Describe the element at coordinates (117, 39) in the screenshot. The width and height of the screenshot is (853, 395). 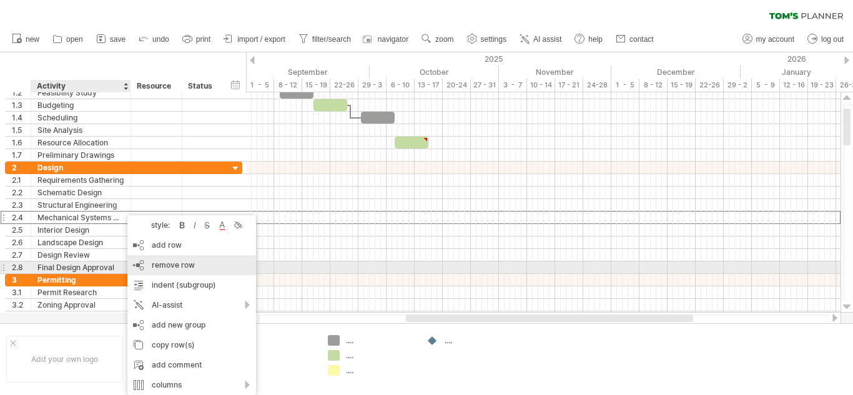
I see `span: save` at that location.